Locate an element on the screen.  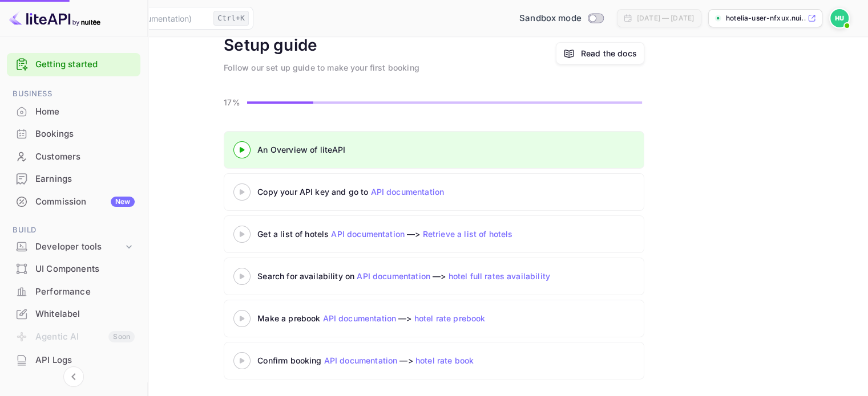
div: Ctrl+K is located at coordinates (231, 18).